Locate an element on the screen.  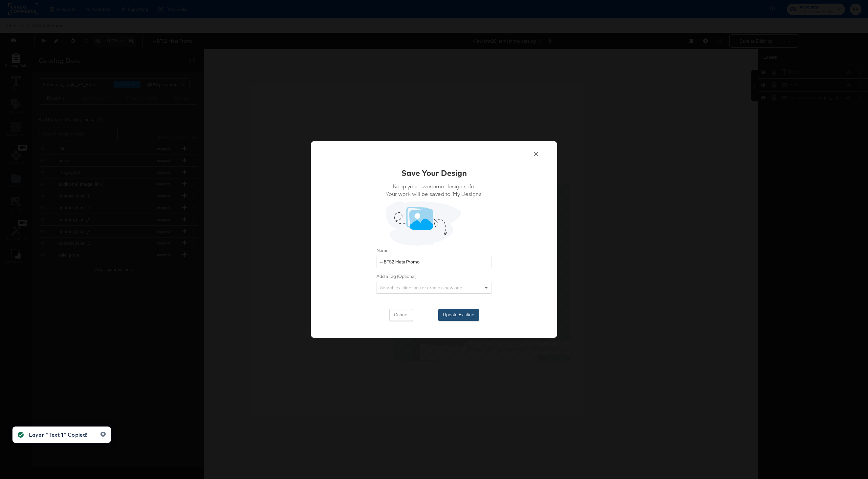
span: Your work will be saved to ‘My Designs’ is located at coordinates (434, 193).